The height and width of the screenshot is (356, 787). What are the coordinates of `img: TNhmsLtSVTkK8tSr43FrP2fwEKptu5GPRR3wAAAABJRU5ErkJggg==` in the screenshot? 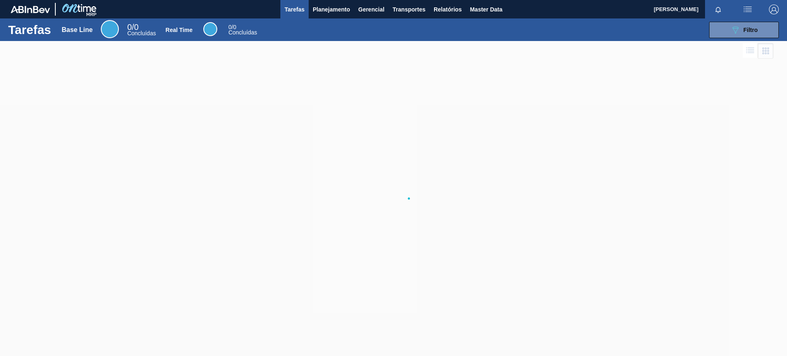 It's located at (30, 9).